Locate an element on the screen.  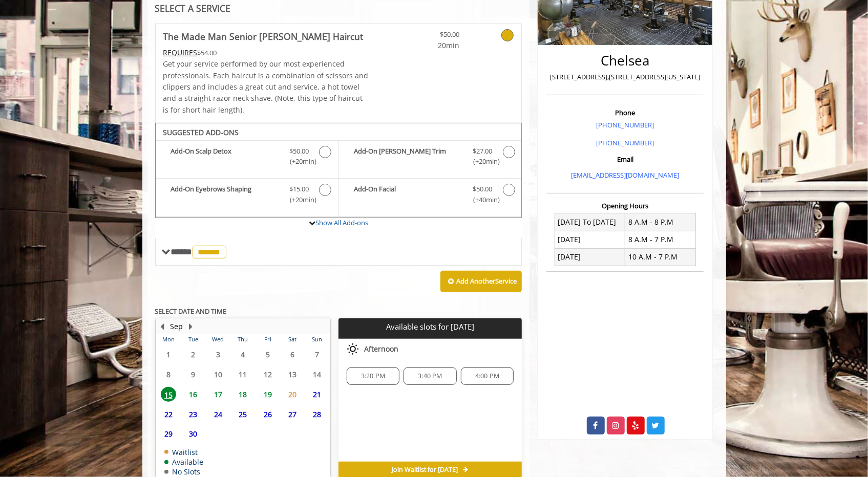
td: Select day23 is located at coordinates (193, 414).